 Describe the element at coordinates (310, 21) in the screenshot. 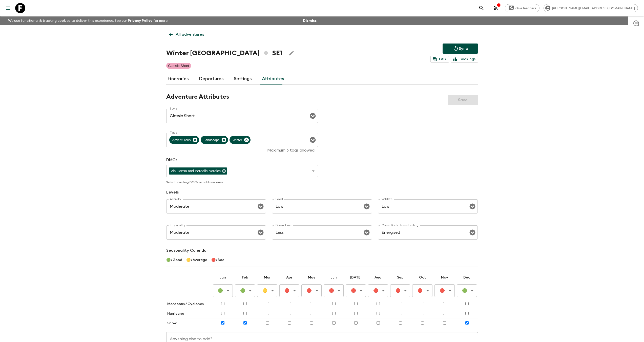

I see `button: Dismiss` at that location.